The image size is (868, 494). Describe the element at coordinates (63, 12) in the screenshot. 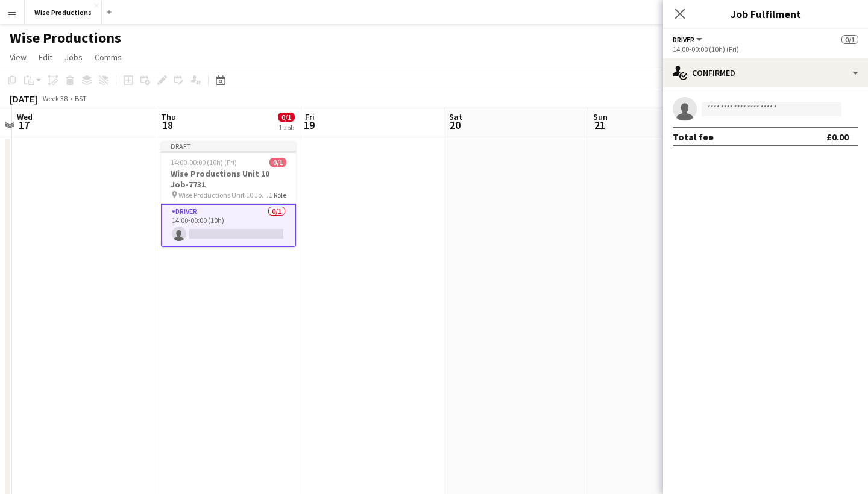

I see `button: Wise Productions` at that location.